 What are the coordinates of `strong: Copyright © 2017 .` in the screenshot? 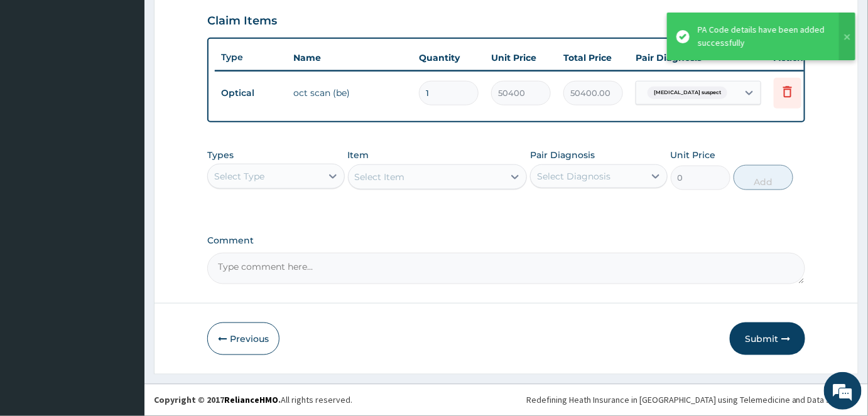 It's located at (217, 400).